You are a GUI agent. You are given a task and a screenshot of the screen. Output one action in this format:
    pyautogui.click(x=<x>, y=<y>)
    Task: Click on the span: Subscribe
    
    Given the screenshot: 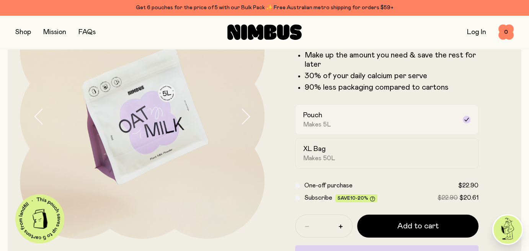 What is the action you would take?
    pyautogui.click(x=318, y=198)
    